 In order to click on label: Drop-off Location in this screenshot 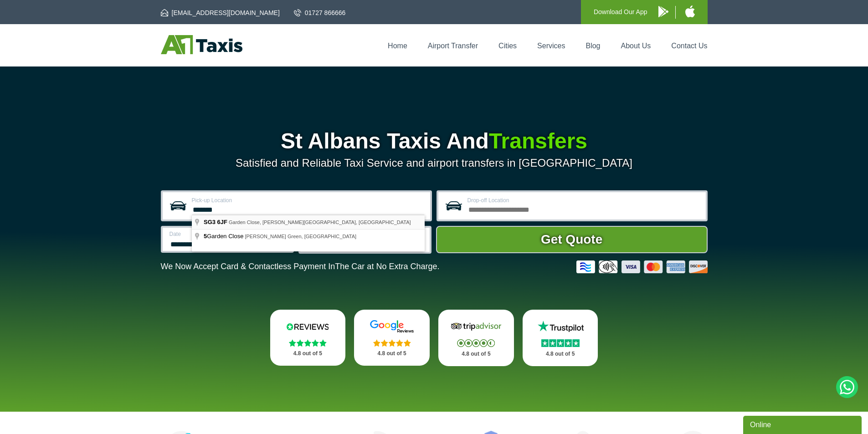, I will do `click(584, 201)`.